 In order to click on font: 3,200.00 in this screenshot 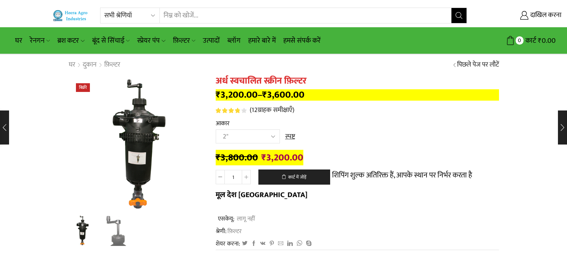, I will do `click(239, 94)`.